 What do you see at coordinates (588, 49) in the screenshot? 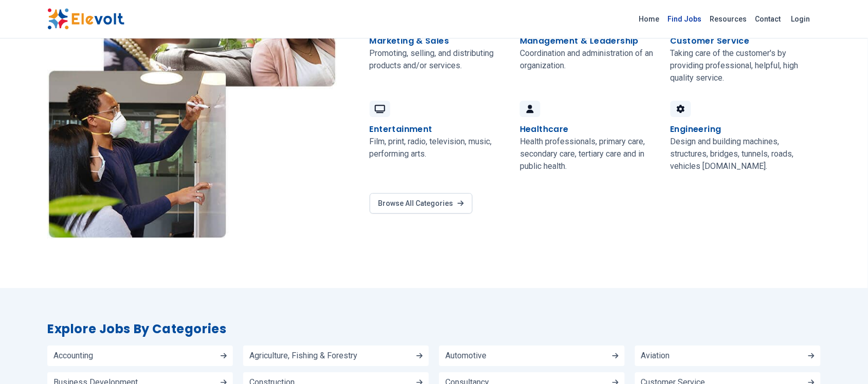
I see `a: Management & LeadershipCoordination and administration of an organization.` at bounding box center [588, 49].